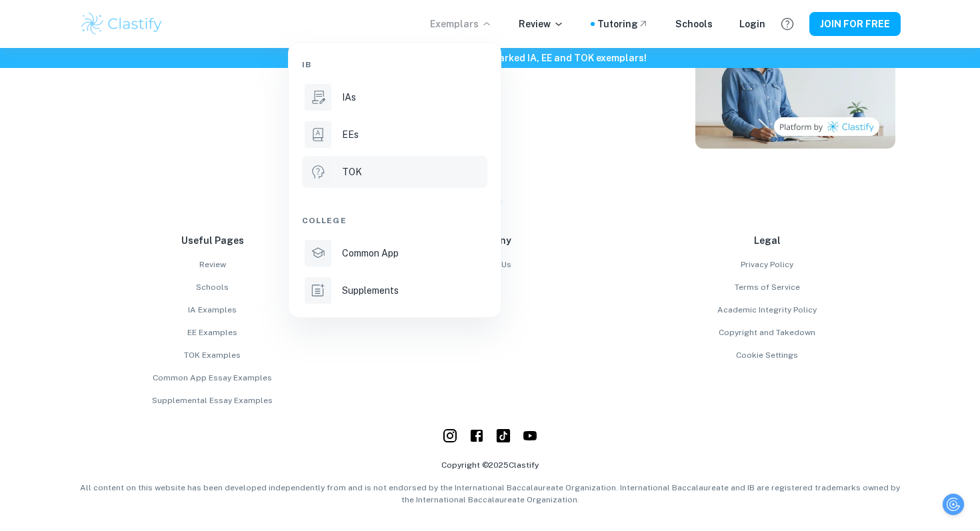  I want to click on p: Supplements, so click(370, 290).